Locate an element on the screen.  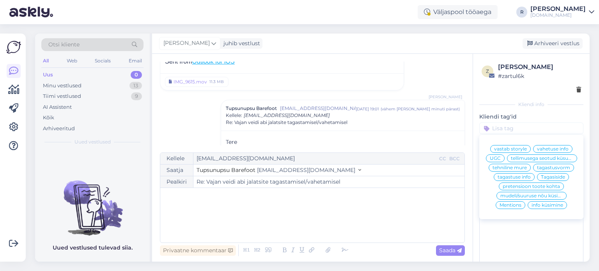
span: info küsimine is located at coordinates (547, 205).